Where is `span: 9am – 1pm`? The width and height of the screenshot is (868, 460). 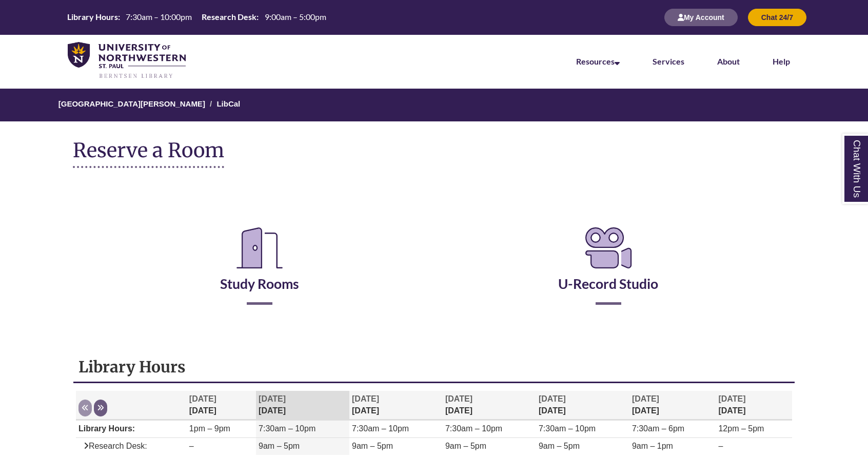
span: 9am – 1pm is located at coordinates (653, 446).